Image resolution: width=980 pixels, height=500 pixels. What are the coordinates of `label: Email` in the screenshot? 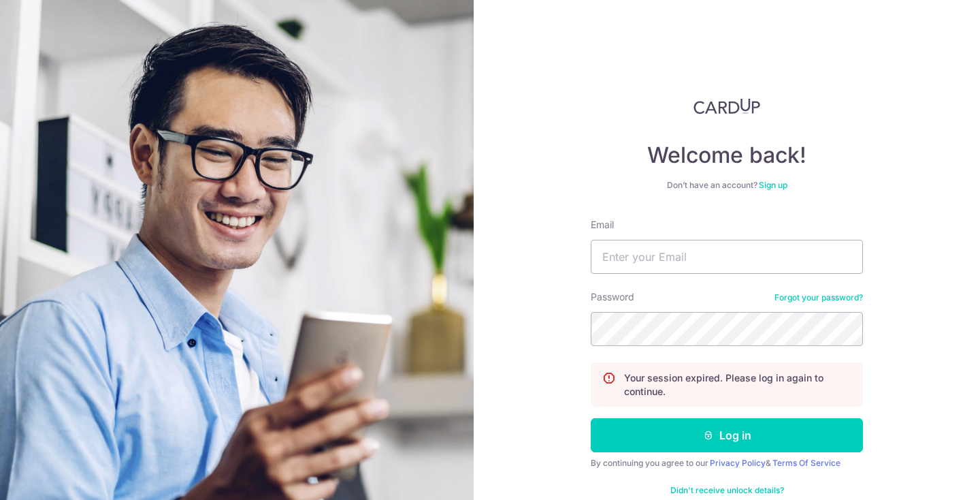 It's located at (602, 225).